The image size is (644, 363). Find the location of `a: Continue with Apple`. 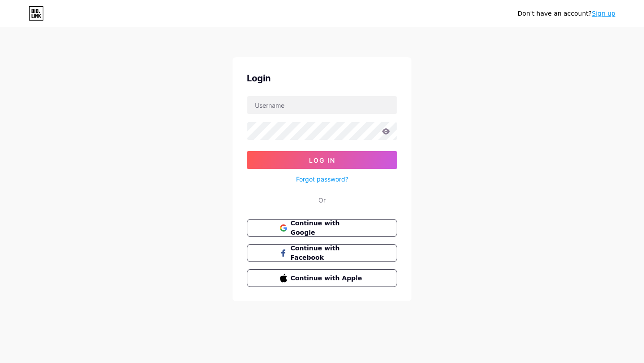

a: Continue with Apple is located at coordinates (322, 278).